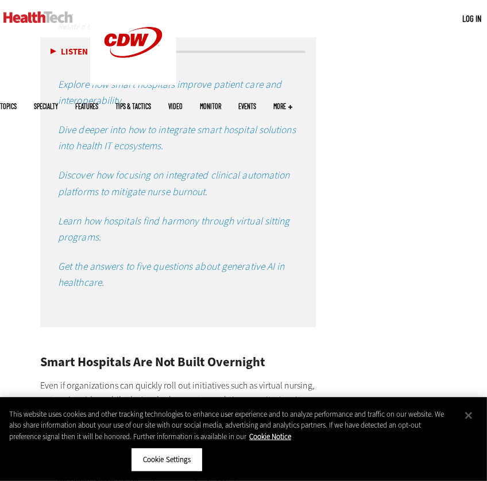 Image resolution: width=487 pixels, height=481 pixels. What do you see at coordinates (174, 229) in the screenshot?
I see `a: Learn how hospitals find harmony through virtual sitting programs.` at bounding box center [174, 229].